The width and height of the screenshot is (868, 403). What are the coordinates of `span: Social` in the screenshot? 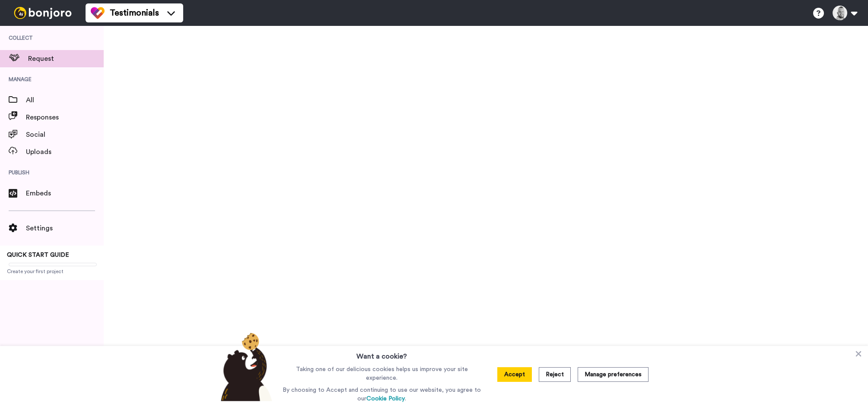 It's located at (65, 135).